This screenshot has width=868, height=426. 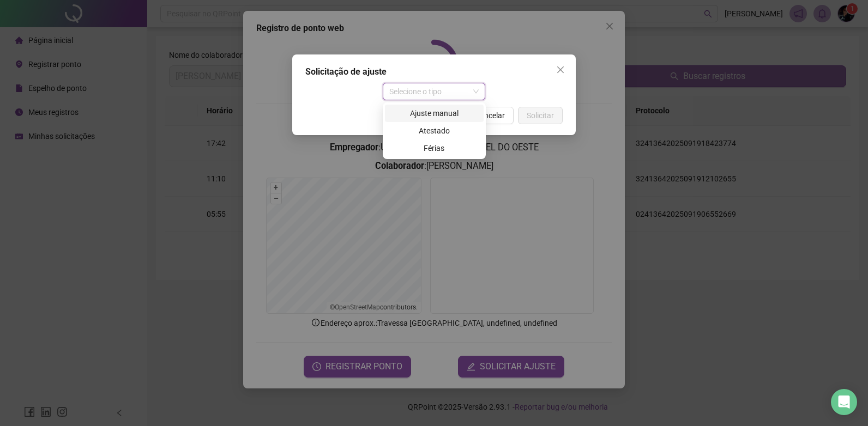 I want to click on div: Solicitação de ajuste, so click(x=434, y=72).